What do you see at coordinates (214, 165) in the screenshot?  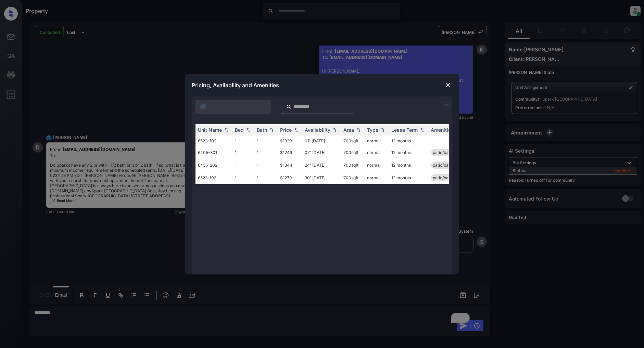 I see `td: 6435-202` at bounding box center [214, 165].